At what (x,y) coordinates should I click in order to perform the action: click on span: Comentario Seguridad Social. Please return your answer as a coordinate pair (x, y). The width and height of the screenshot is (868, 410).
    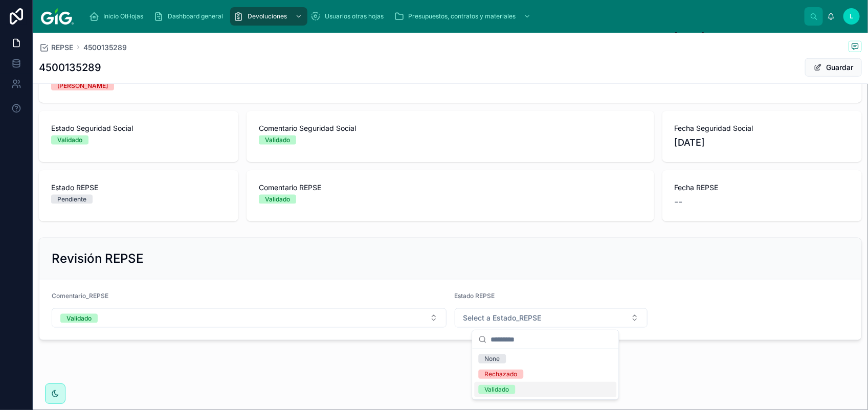
    Looking at the image, I should click on (450, 128).